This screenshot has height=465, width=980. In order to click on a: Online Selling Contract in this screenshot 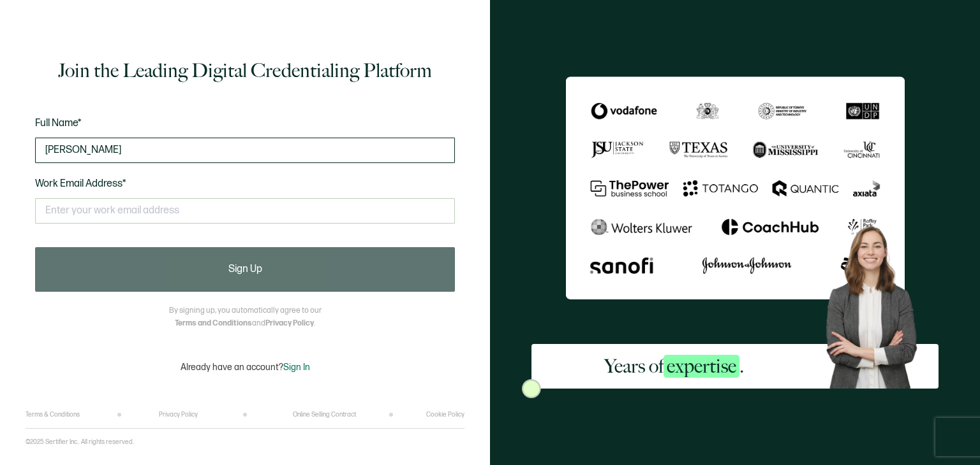, I will do `click(324, 415)`.